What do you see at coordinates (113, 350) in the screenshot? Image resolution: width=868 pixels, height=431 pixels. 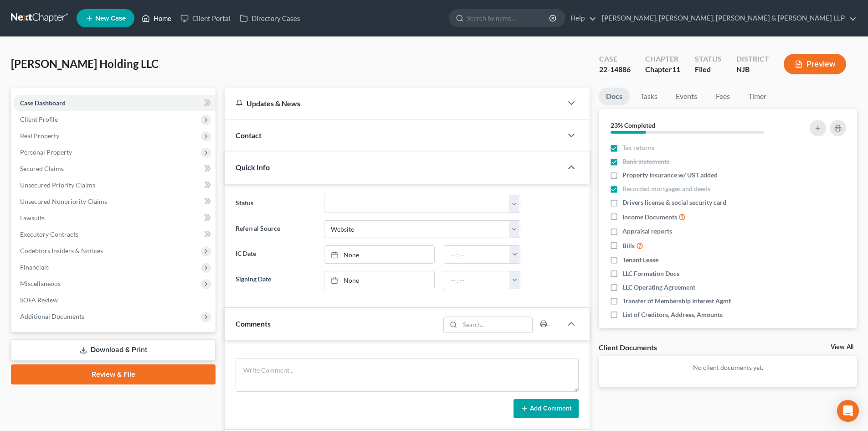 I see `a: Download & Print` at bounding box center [113, 350].